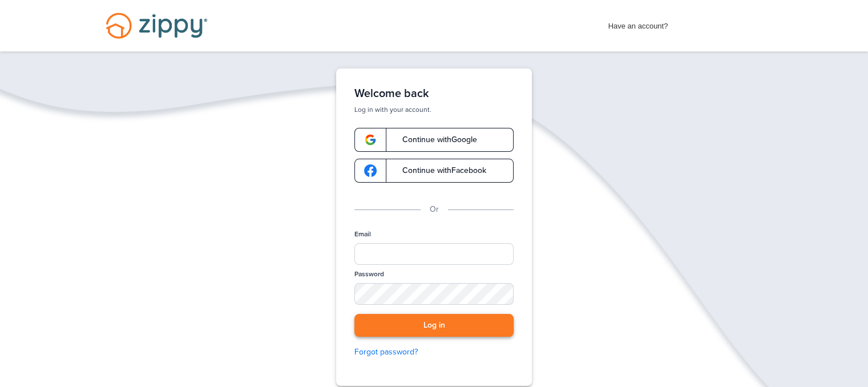 Image resolution: width=868 pixels, height=387 pixels. I want to click on a: google-logoContinue withGoogle, so click(434, 140).